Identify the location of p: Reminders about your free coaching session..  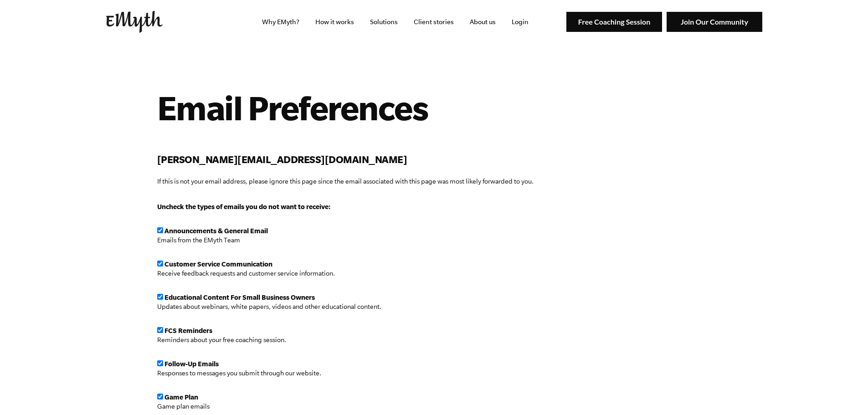
(348, 340).